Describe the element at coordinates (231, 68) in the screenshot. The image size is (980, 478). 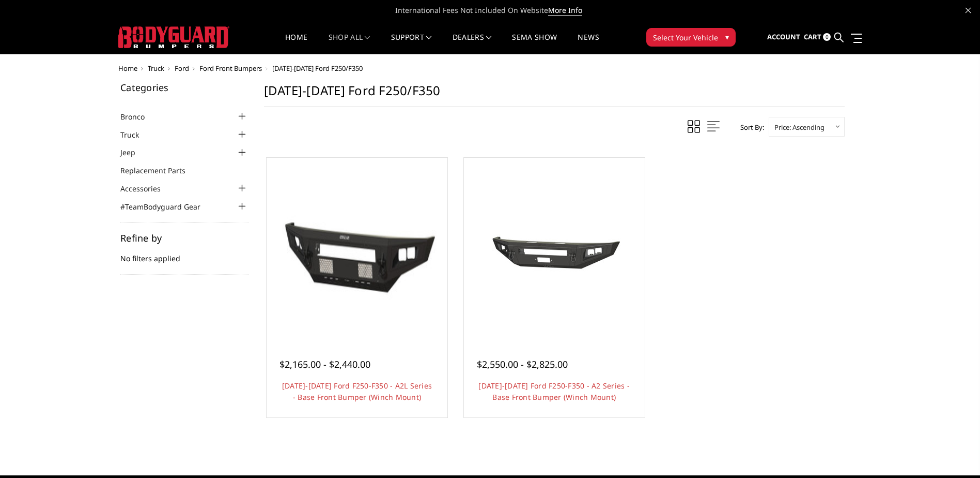
I see `span: Ford Front Bumpers` at that location.